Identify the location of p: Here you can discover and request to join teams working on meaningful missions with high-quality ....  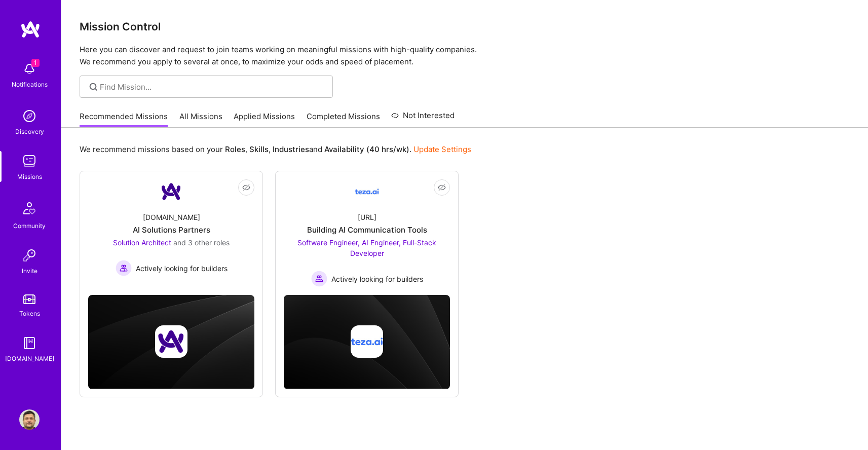
(465, 56).